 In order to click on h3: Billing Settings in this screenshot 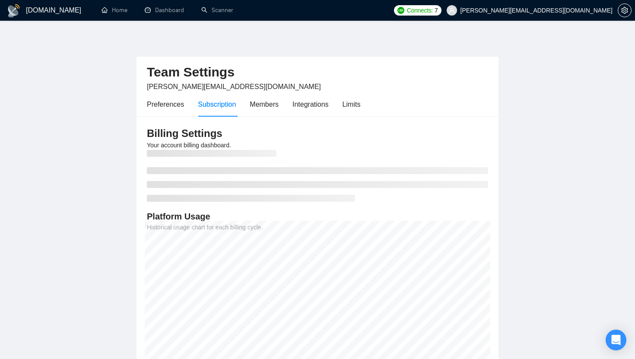, I will do `click(317, 133)`.